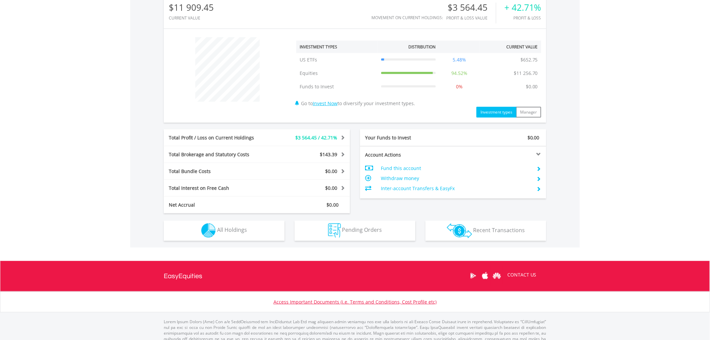 This screenshot has height=340, width=710. I want to click on div: Total Bundle Costs, so click(218, 171).